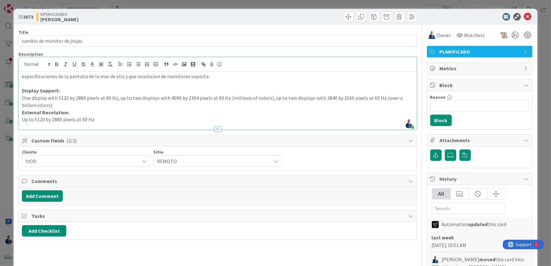  I want to click on span: Metrics, so click(480, 68).